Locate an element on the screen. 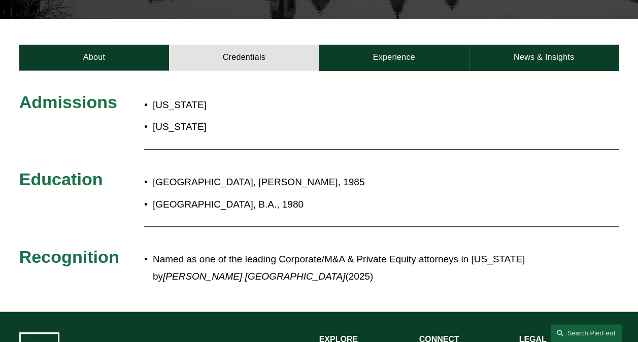 The height and width of the screenshot is (342, 638). span: Education is located at coordinates (61, 179).